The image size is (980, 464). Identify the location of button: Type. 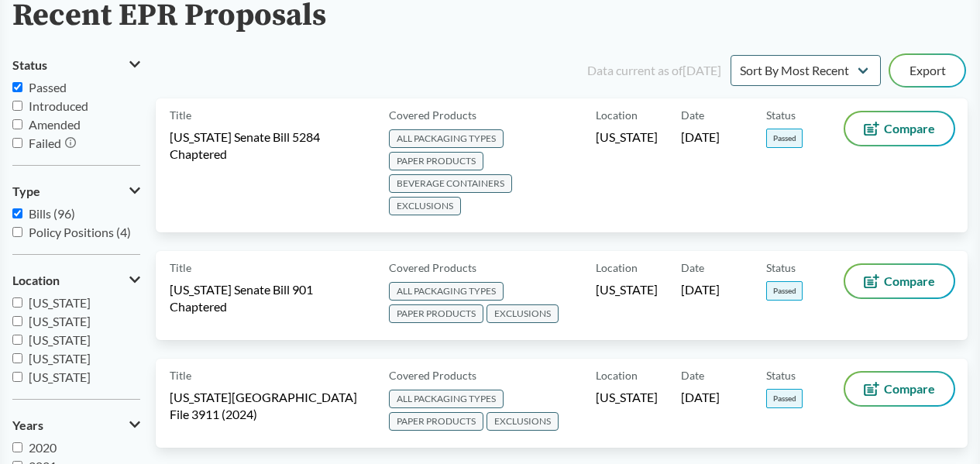
(76, 191).